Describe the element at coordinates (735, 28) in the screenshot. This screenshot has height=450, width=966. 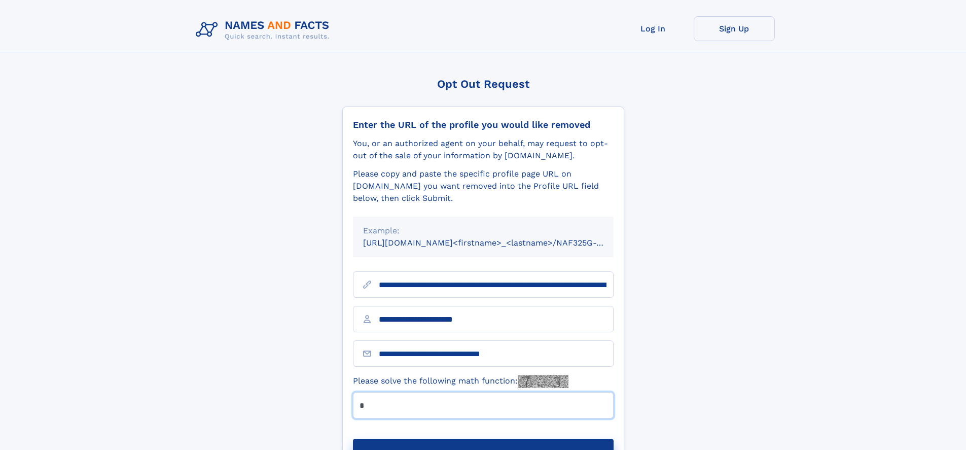
I see `a: Sign Up` at that location.